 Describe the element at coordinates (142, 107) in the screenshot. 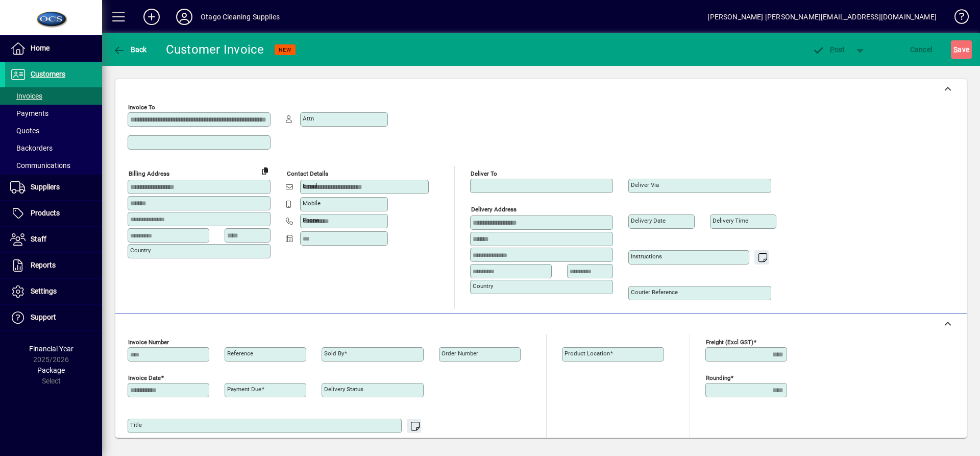

I see `mat-label: Invoice To` at that location.